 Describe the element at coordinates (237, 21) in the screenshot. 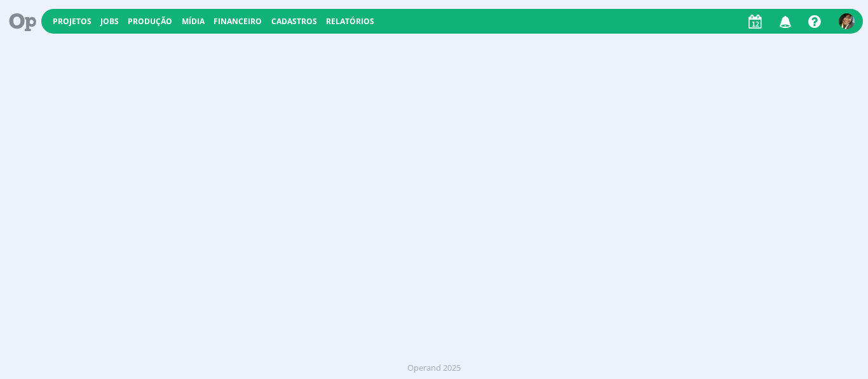

I see `a: Financeiro` at that location.